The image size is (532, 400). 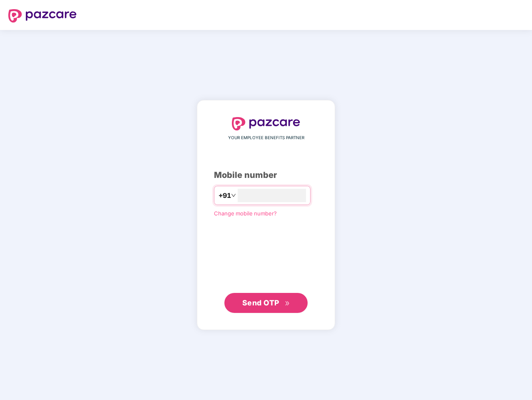 I want to click on span: Change mobile number?, so click(x=245, y=213).